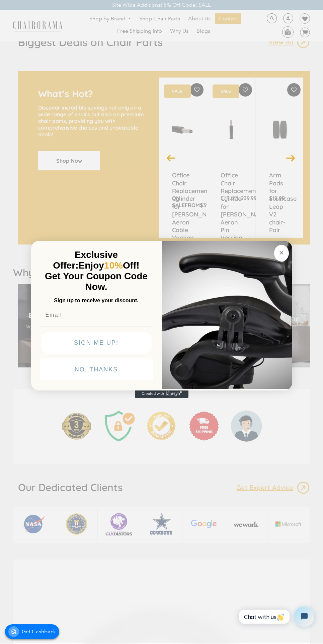 This screenshot has width=323, height=644. What do you see at coordinates (96, 369) in the screenshot?
I see `button: NO, THANKS` at bounding box center [96, 369].